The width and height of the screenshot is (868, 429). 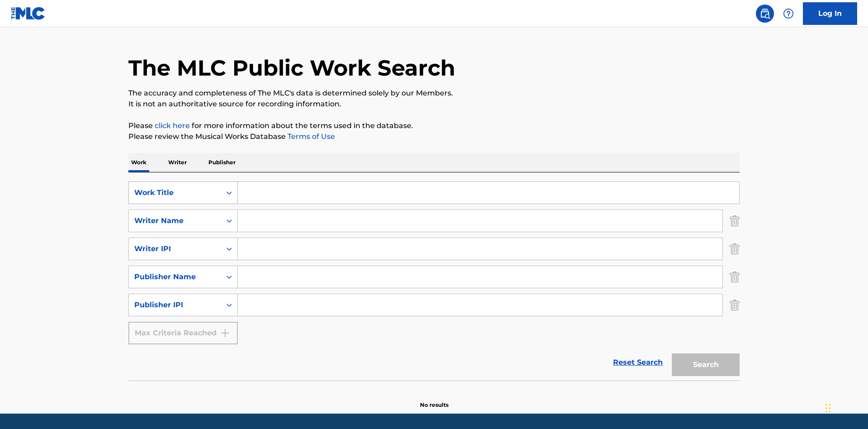 I want to click on div: Help, so click(x=789, y=13).